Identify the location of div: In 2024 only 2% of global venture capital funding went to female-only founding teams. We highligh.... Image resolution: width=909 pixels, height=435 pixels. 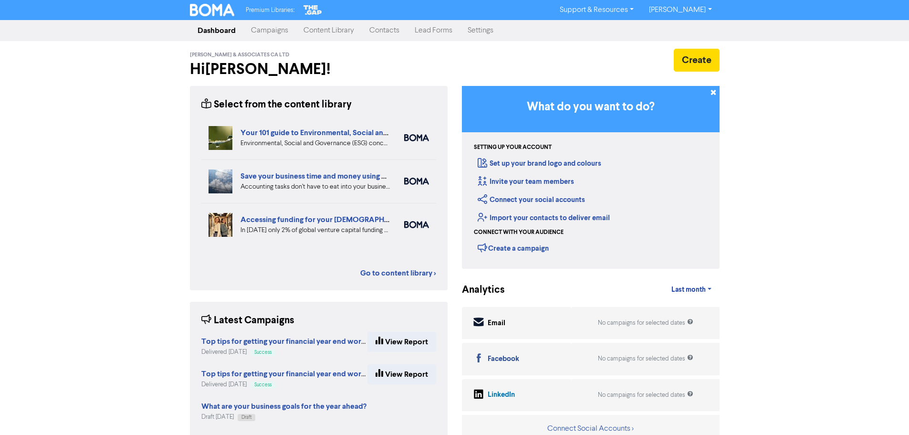
(315, 230).